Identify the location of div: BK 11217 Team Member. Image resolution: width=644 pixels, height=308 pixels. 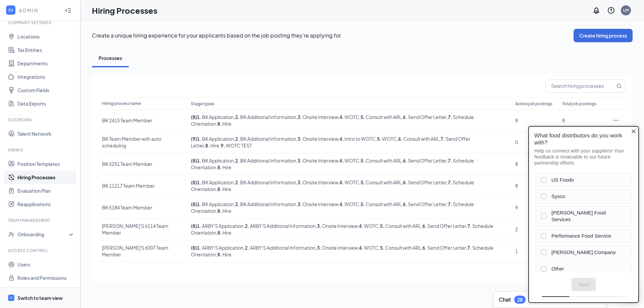
(143, 186).